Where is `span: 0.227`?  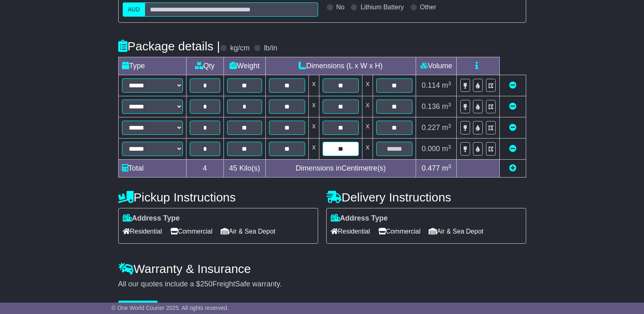
span: 0.227 is located at coordinates (430, 127).